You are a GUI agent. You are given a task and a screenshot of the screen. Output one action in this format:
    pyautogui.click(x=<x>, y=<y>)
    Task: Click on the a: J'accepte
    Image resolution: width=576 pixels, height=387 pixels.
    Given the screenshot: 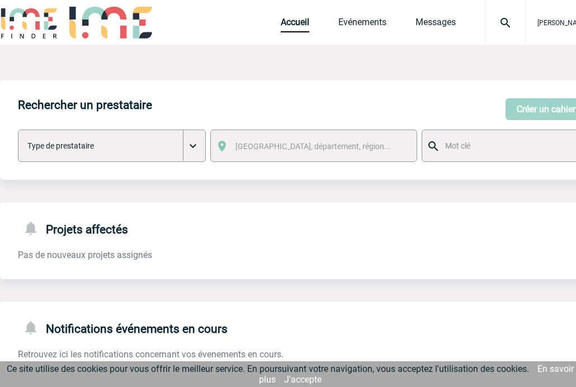 What is the action you would take?
    pyautogui.click(x=302, y=380)
    